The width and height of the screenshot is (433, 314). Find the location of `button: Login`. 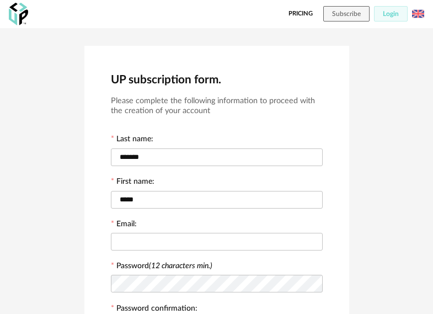

button: Login is located at coordinates (391, 14).